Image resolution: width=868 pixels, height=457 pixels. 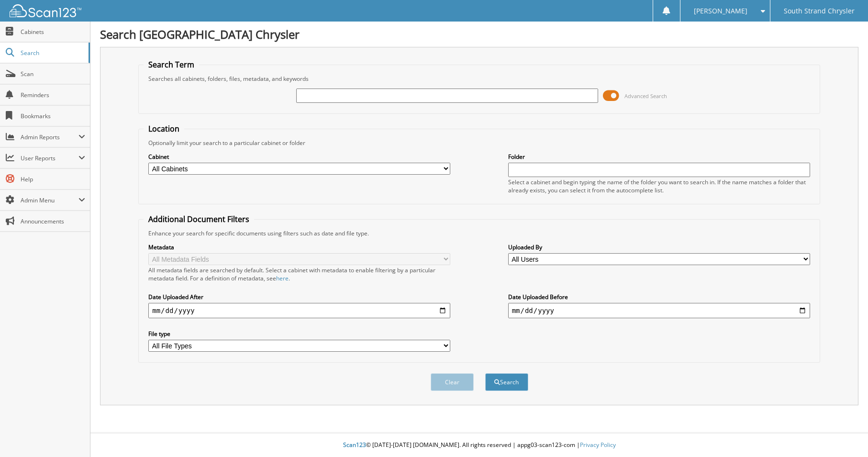 I want to click on span: Admin Reports, so click(x=49, y=137).